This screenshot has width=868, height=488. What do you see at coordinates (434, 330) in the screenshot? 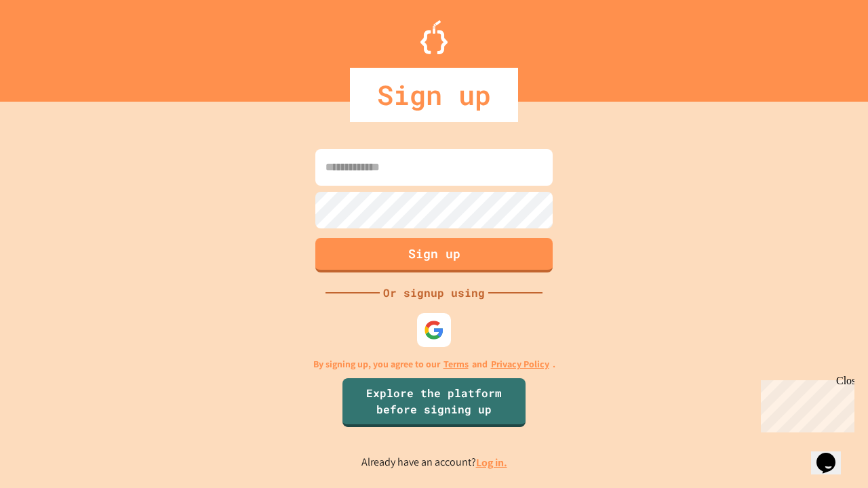
I see `img: google-icon.svg` at bounding box center [434, 330].